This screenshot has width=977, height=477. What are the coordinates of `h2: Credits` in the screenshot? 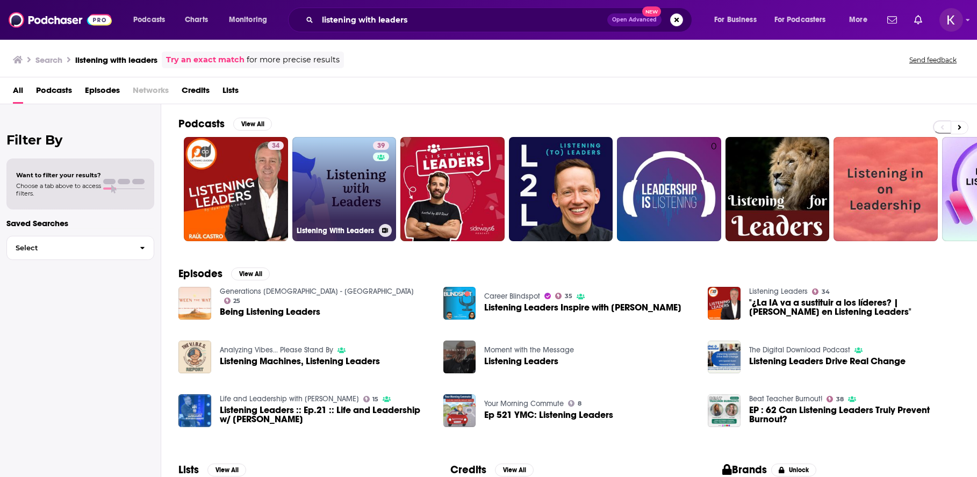 It's located at (468, 470).